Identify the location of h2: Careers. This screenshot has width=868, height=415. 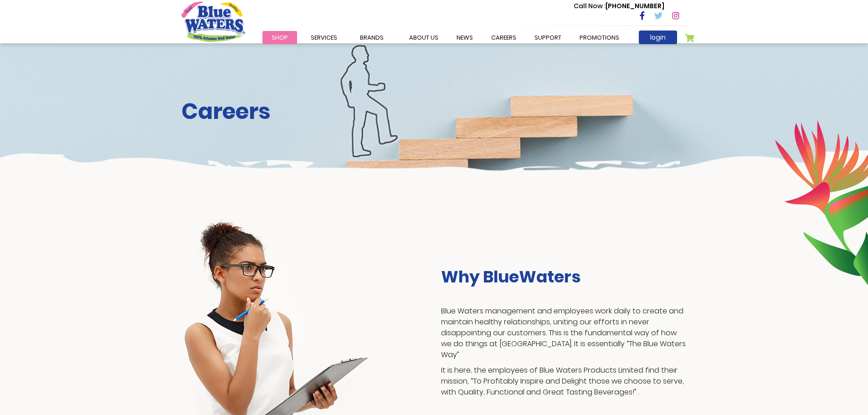
(435, 112).